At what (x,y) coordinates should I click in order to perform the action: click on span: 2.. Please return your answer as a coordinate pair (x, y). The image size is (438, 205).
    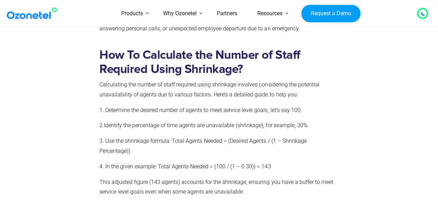
    Looking at the image, I should click on (102, 125).